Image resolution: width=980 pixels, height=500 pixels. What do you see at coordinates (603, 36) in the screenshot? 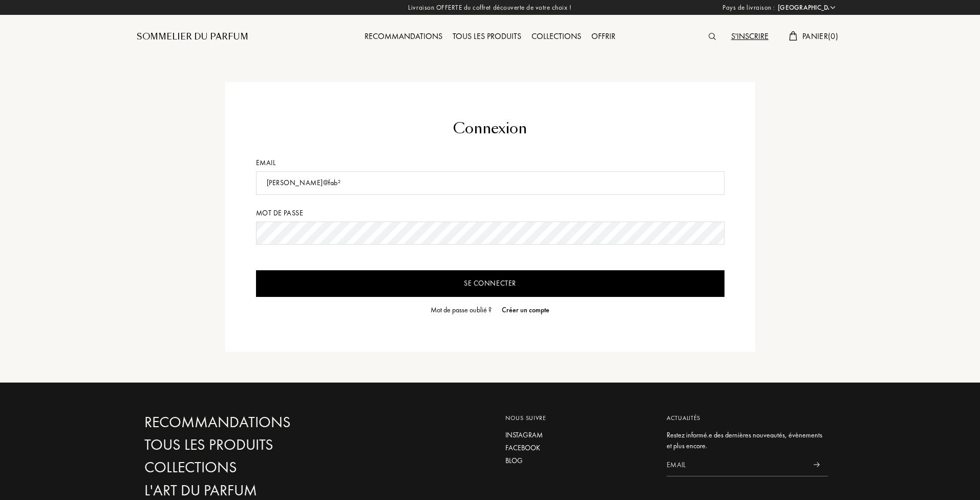
I see `a: Offrir` at bounding box center [603, 36].